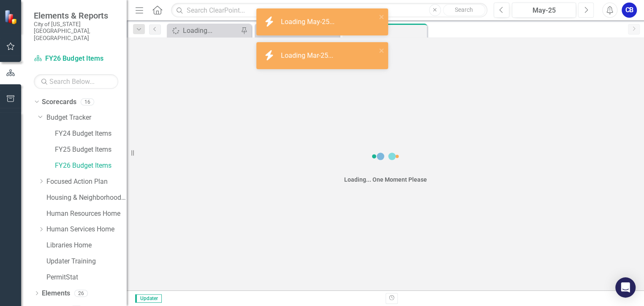 The height and width of the screenshot is (306, 644). Describe the element at coordinates (56, 293) in the screenshot. I see `a: Elements` at that location.